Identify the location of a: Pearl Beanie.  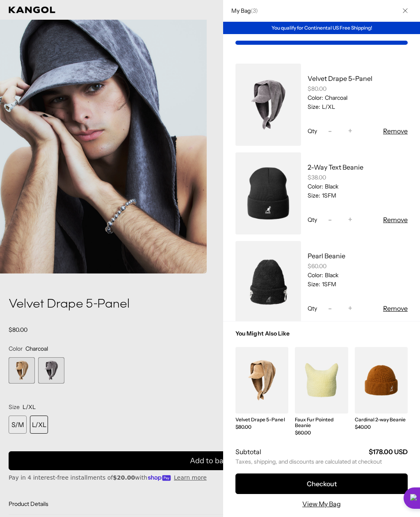
(326, 256).